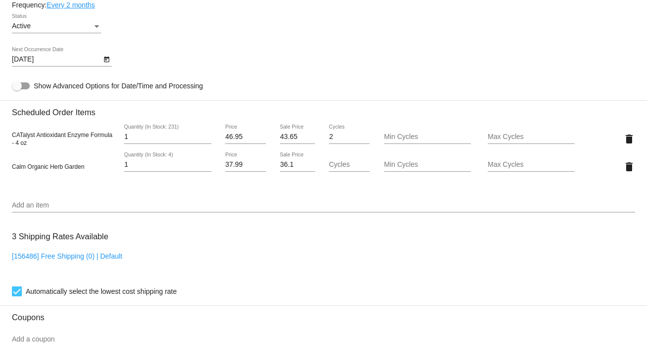  I want to click on input: Next Occurrence Date, so click(57, 60).